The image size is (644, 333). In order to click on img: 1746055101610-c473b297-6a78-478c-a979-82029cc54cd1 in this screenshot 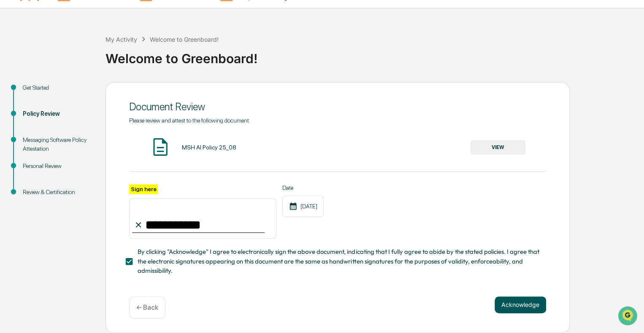, I will do `click(16, 72)`.